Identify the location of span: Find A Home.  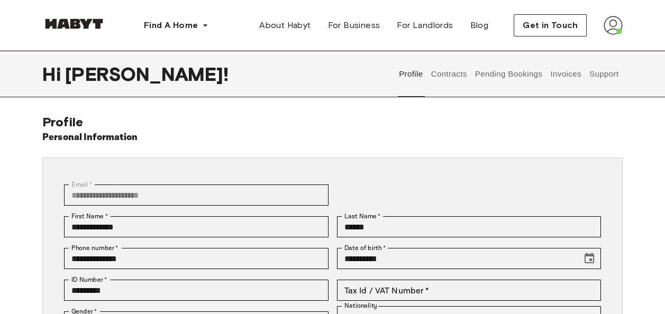
(171, 25).